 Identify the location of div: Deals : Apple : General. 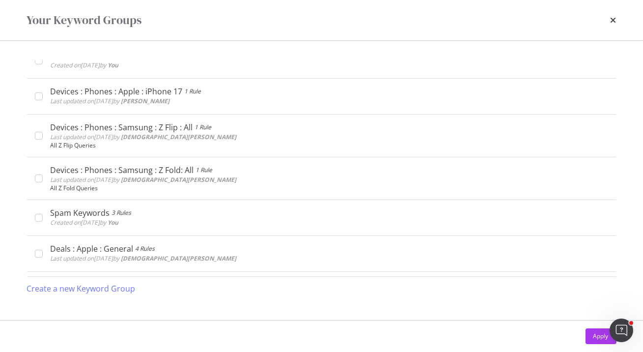
(92, 248).